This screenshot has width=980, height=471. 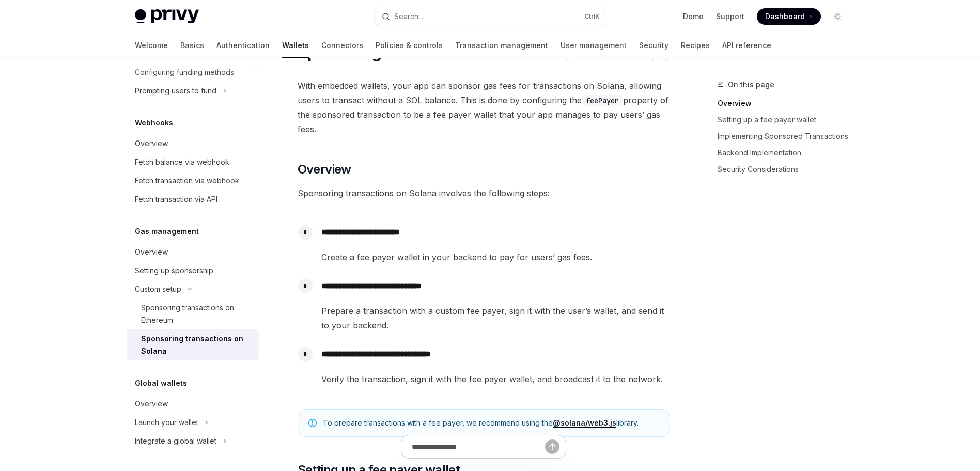 What do you see at coordinates (495, 379) in the screenshot?
I see `span: Verify the transaction, sign it with the fee payer wallet, and broadcast it to the network.` at bounding box center [495, 379].